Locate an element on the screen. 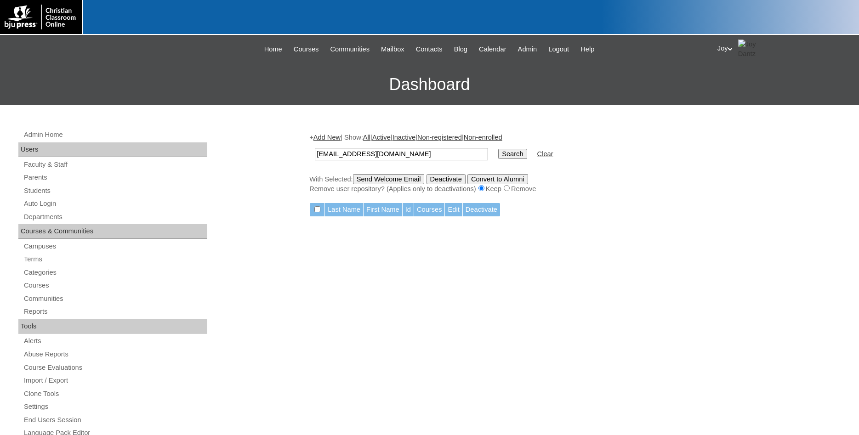 The height and width of the screenshot is (435, 859). a: Help is located at coordinates (588, 49).